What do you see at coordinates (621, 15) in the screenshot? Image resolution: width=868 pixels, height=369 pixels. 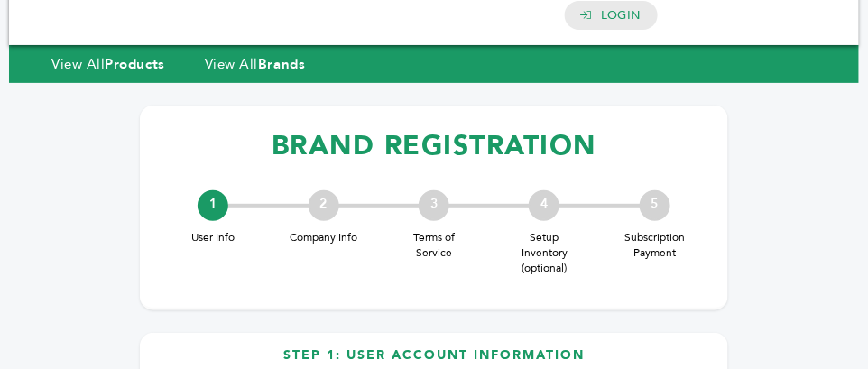 I see `a: Login` at bounding box center [621, 15].